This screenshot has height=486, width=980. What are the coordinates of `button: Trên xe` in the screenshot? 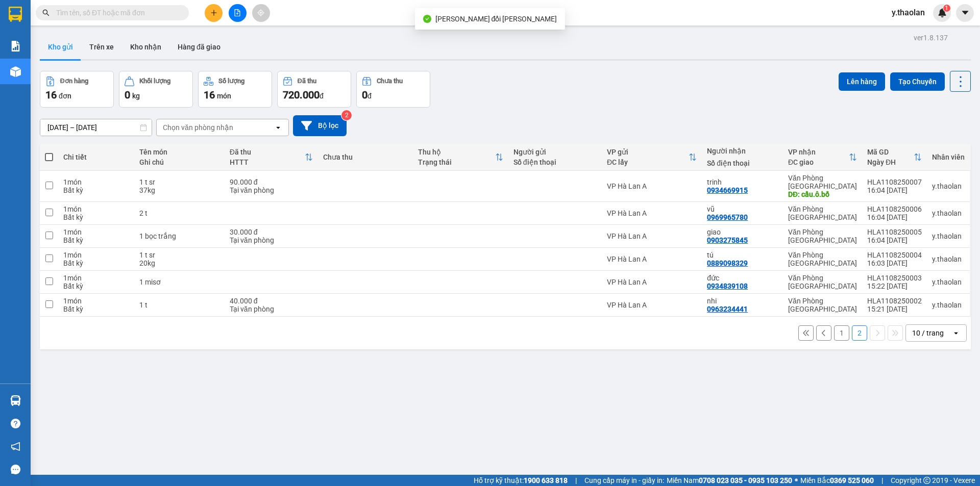 It's located at (102, 47).